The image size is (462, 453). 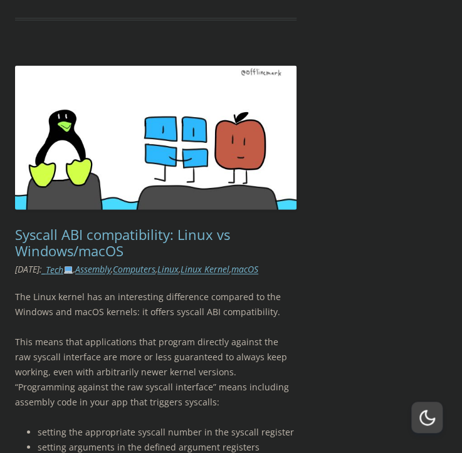 What do you see at coordinates (244, 269) in the screenshot?
I see `a: macOS` at bounding box center [244, 269].